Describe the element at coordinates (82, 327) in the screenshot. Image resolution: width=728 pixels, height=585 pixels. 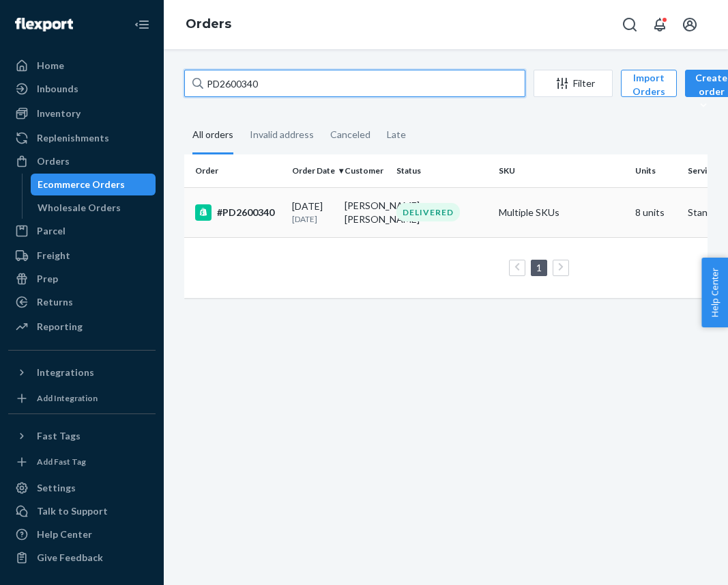
I see `a: Reporting` at that location.